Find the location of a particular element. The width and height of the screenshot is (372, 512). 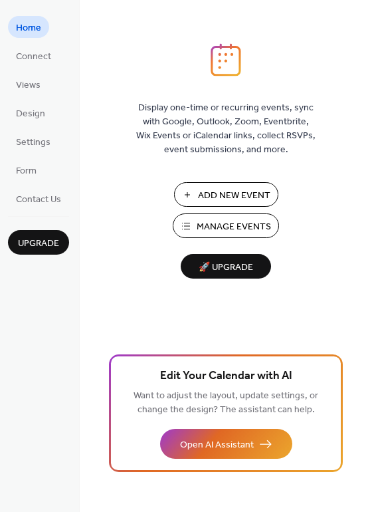

button: 🚀 Upgrade is located at coordinates (226, 266).